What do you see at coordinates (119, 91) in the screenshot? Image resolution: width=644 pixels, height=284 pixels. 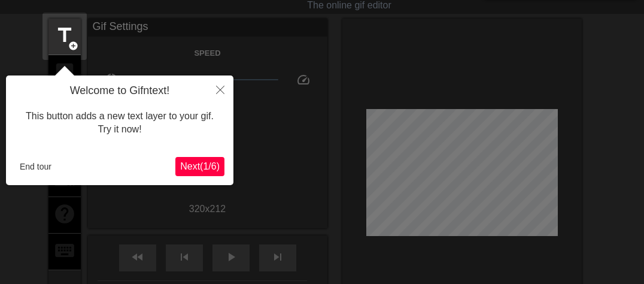 I see `h4: Welcome to Gifntext!` at bounding box center [119, 91].